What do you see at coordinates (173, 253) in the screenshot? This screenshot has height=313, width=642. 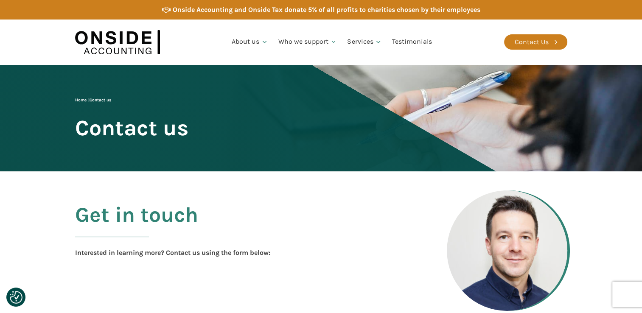 I see `div: Interested in learning more? Contact us using the form below:` at bounding box center [173, 253].